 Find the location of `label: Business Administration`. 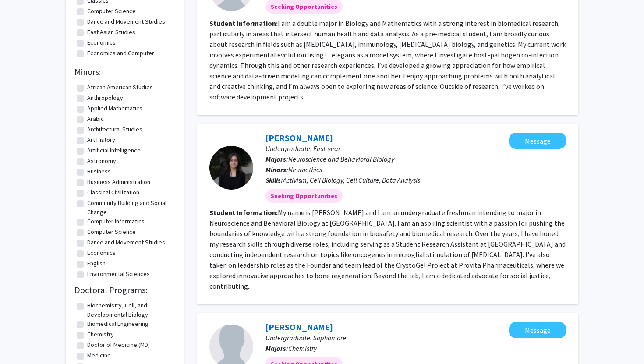

label: Business Administration is located at coordinates (118, 182).